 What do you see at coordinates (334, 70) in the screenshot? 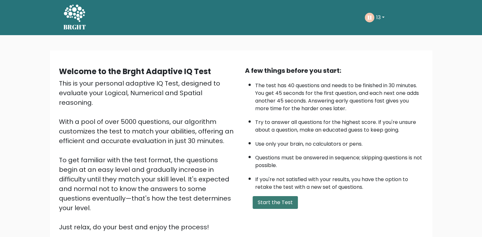
I see `div: A few things before you start:` at bounding box center [334, 70].